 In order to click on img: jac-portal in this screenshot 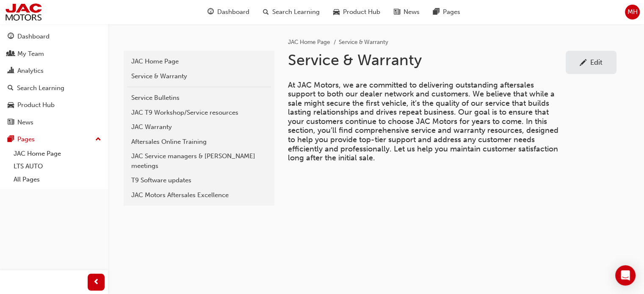, I will do `click(23, 12)`.